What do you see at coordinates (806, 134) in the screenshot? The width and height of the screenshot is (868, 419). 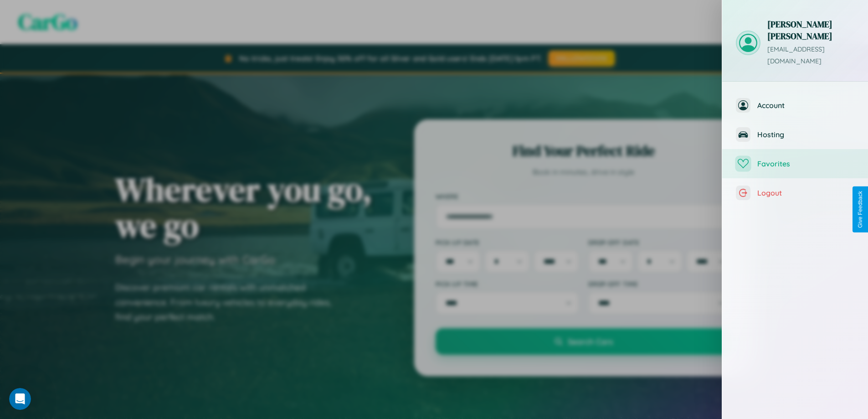 I see `span: Hosting` at bounding box center [806, 134].